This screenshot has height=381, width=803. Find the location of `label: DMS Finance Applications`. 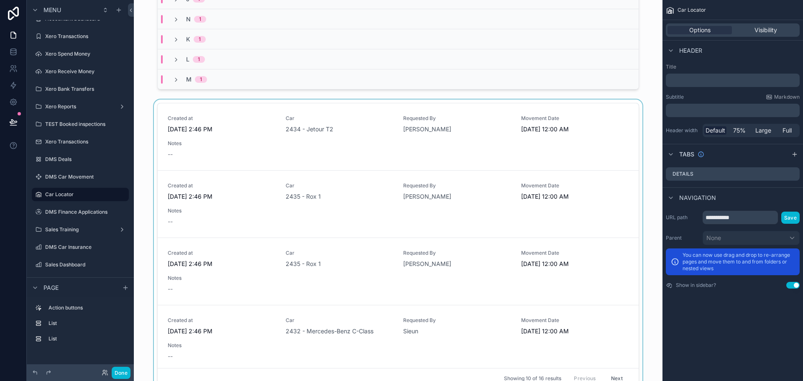

label: DMS Finance Applications is located at coordinates (86, 212).